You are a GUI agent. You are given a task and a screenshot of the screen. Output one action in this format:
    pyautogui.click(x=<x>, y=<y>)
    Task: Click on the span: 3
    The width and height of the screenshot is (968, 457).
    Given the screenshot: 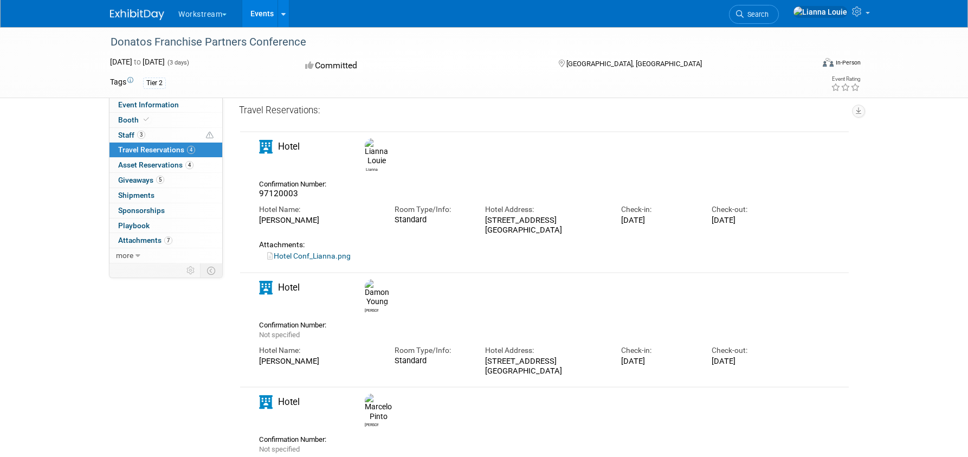 What is the action you would take?
    pyautogui.click(x=141, y=134)
    